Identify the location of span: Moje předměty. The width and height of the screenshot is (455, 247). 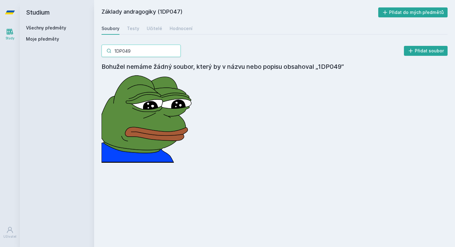
(42, 39).